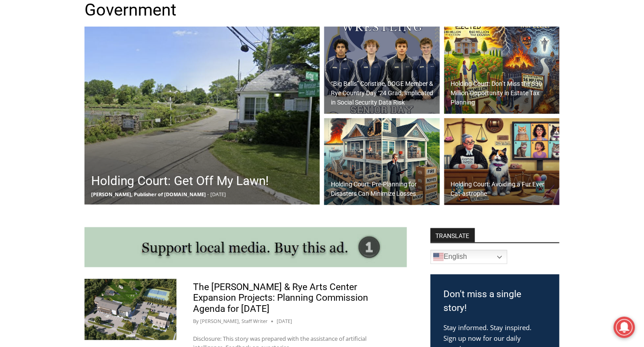 Image resolution: width=644 pixels, height=347 pixels. What do you see at coordinates (502, 162) in the screenshot?
I see `a: Holding Court: Avoiding a Fur Ever Cat-astrophe` at bounding box center [502, 162].